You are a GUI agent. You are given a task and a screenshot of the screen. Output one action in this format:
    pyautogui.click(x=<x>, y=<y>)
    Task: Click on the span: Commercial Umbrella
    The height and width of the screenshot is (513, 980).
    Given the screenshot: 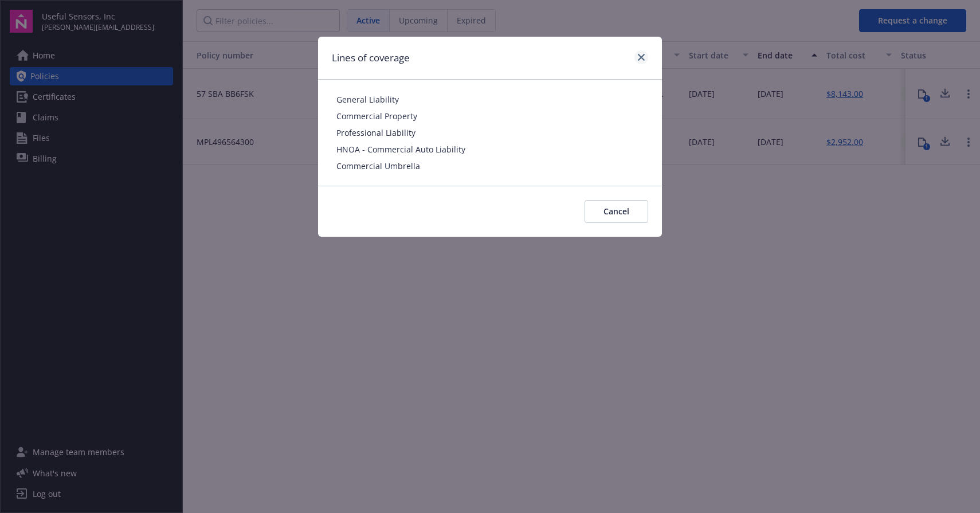 What is the action you would take?
    pyautogui.click(x=490, y=165)
    